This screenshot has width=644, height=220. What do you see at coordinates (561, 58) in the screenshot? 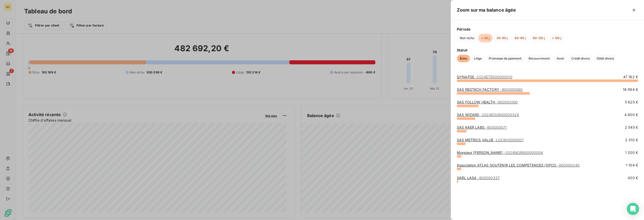
I see `span: Avoir` at bounding box center [561, 58].